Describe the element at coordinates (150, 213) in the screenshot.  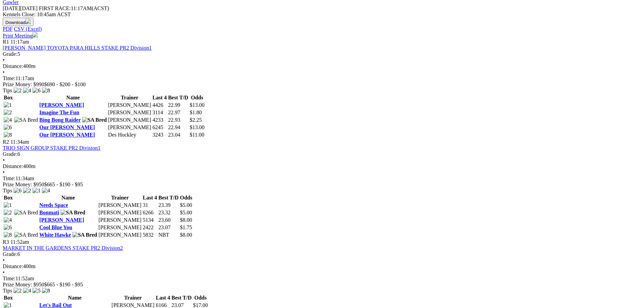
I see `td: 6266` at that location.